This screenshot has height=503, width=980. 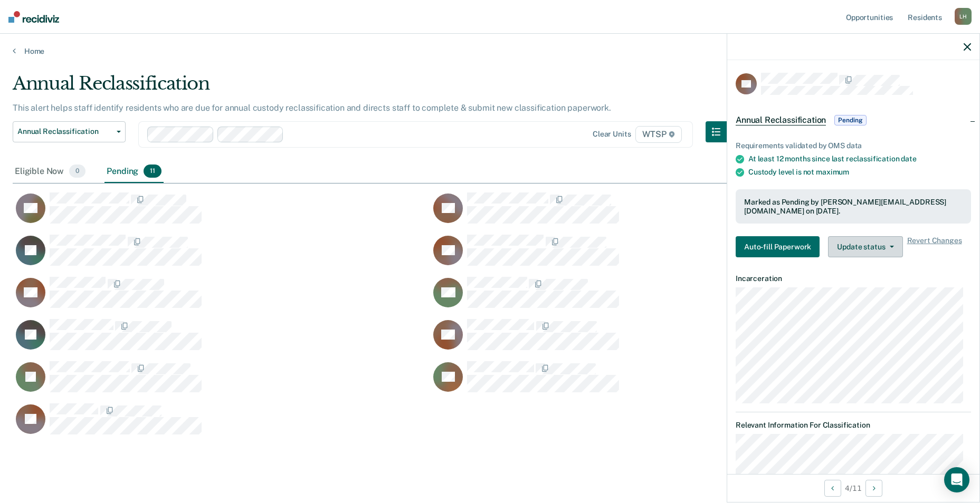 What do you see at coordinates (854, 425) in the screenshot?
I see `dt: Relevant Information For Classification` at bounding box center [854, 425].